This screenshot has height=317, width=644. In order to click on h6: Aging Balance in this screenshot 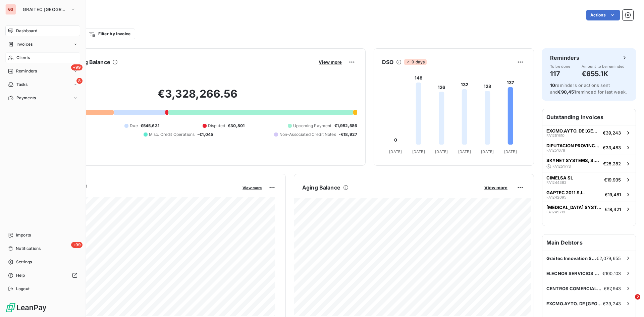, I will do `click(321, 187)`.